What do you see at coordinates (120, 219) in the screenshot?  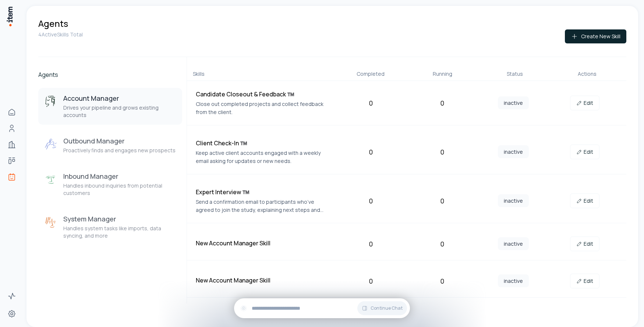 I see `h3: System Manager` at bounding box center [120, 219].